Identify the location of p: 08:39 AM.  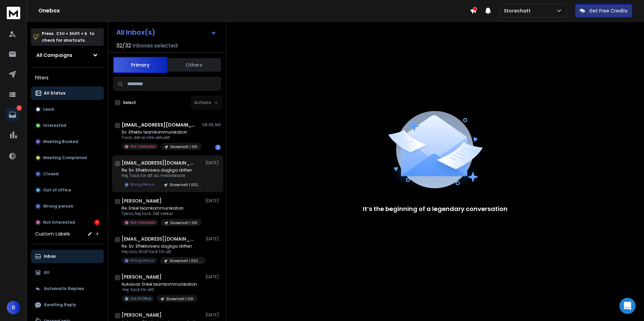
(211, 125).